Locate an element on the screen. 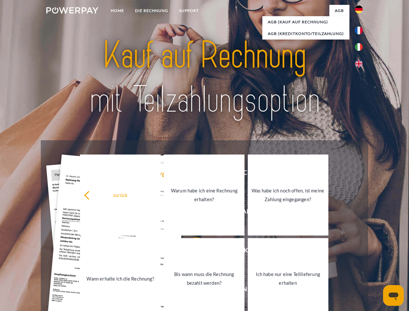 Image resolution: width=409 pixels, height=311 pixels. div: Wann erhalte ich die Rechnung? is located at coordinates (120, 278).